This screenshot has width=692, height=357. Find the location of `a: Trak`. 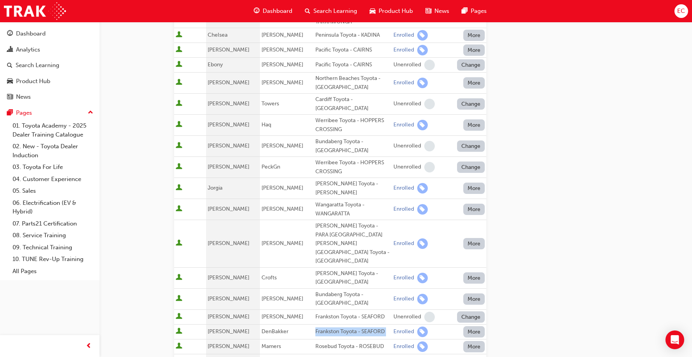

a: Trak is located at coordinates (35, 11).